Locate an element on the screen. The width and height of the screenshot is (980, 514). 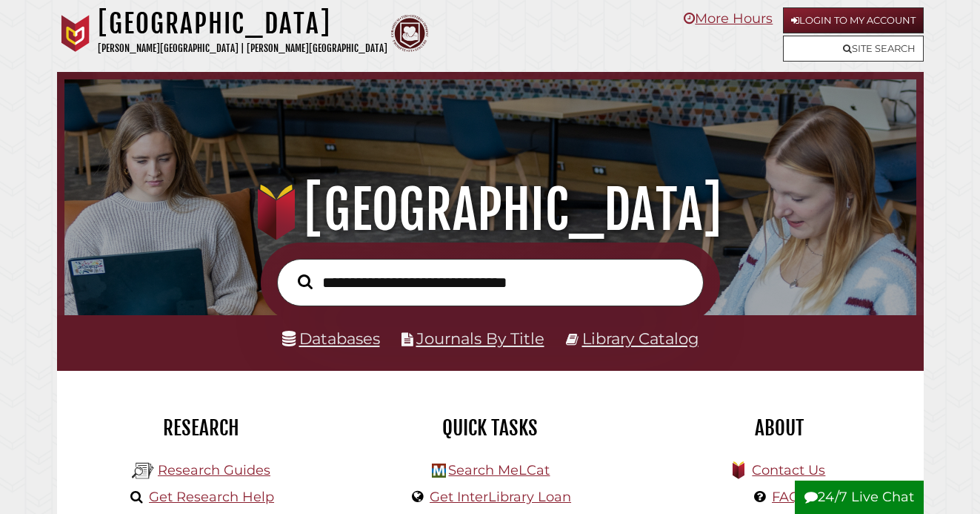
h2: About is located at coordinates (780, 427).